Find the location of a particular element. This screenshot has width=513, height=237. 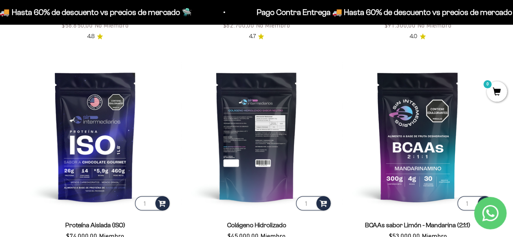

span: $58.850,00 is located at coordinates (77, 25).